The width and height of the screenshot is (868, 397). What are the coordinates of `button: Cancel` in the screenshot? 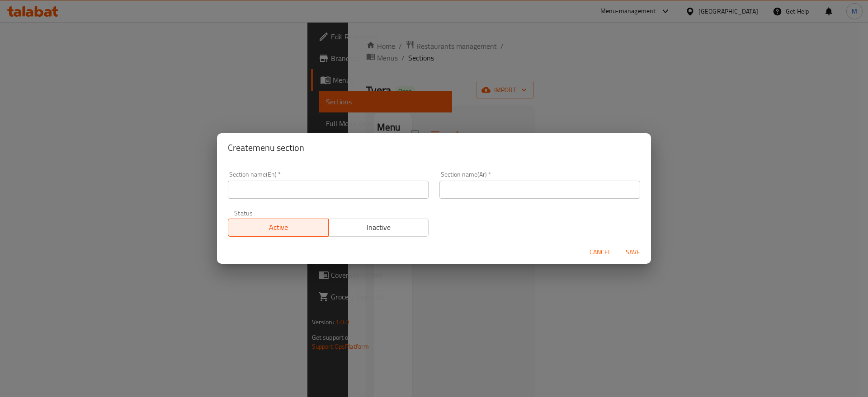 It's located at (601, 252).